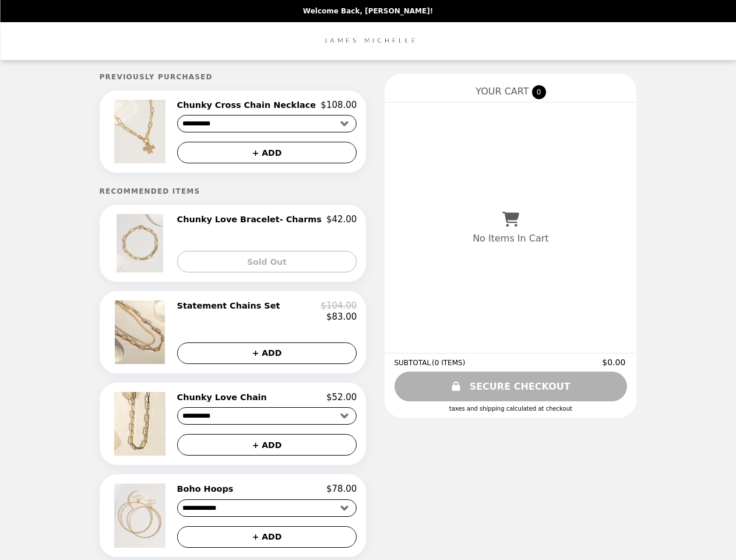 The width and height of the screenshot is (736, 560). What do you see at coordinates (249, 105) in the screenshot?
I see `h2: Chunky Cross Chain Necklace` at bounding box center [249, 105].